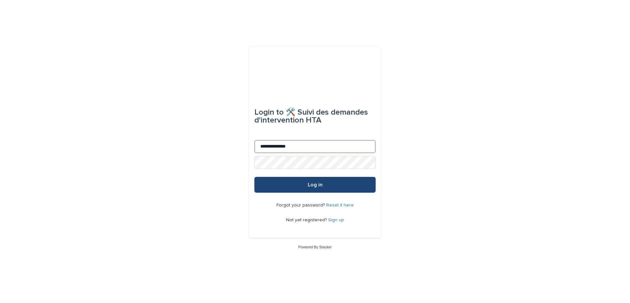 The width and height of the screenshot is (630, 303). Describe the element at coordinates (301, 205) in the screenshot. I see `span: Forgot your password?` at that location.